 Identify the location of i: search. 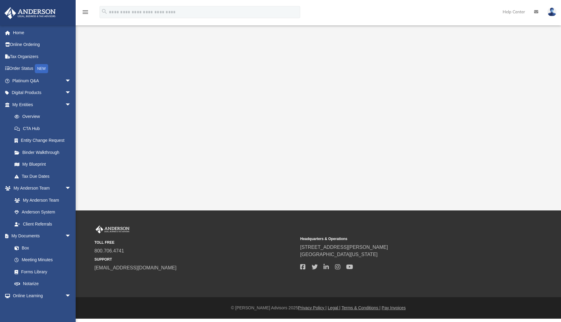
(104, 11).